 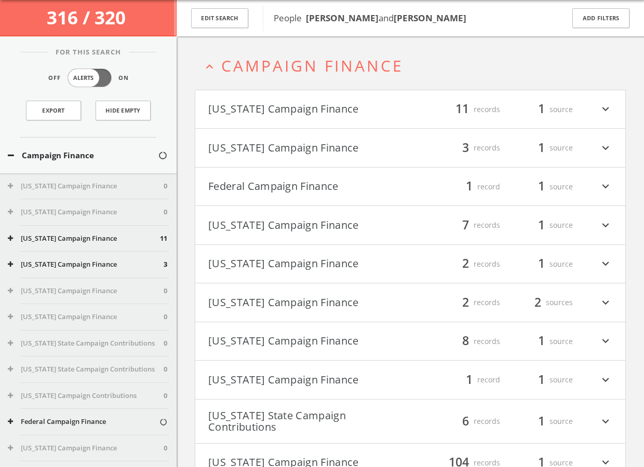 What do you see at coordinates (83, 156) in the screenshot?
I see `button: Campaign Finance` at bounding box center [83, 156].